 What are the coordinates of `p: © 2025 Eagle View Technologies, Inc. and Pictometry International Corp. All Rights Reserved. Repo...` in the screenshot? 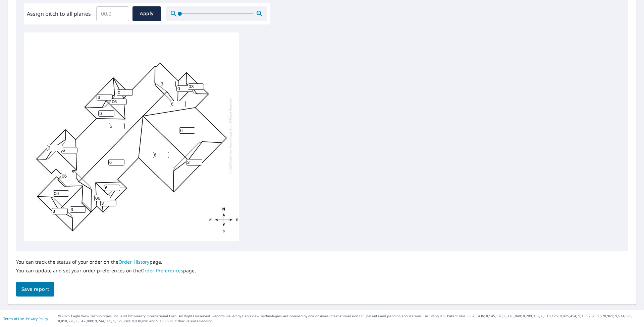 It's located at (349, 319).